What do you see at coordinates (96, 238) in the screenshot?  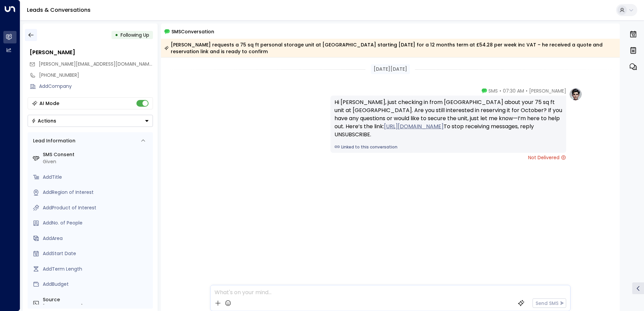 I see `div: AddArea` at bounding box center [96, 238].